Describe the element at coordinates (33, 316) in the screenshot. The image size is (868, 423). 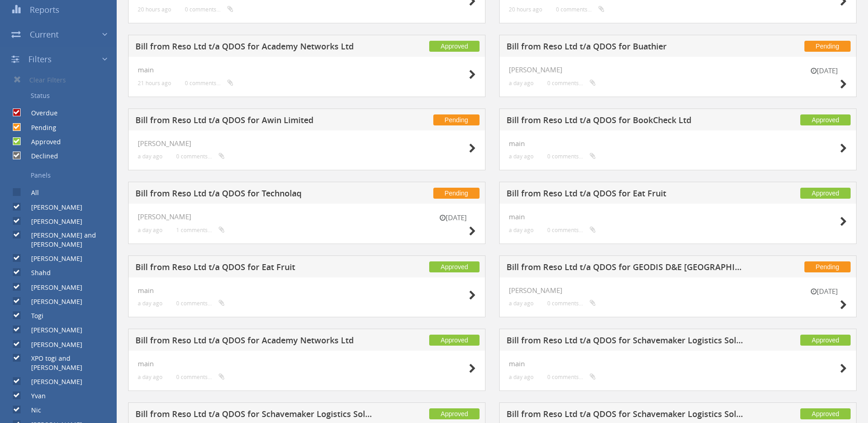
I see `label: Togi` at that location.